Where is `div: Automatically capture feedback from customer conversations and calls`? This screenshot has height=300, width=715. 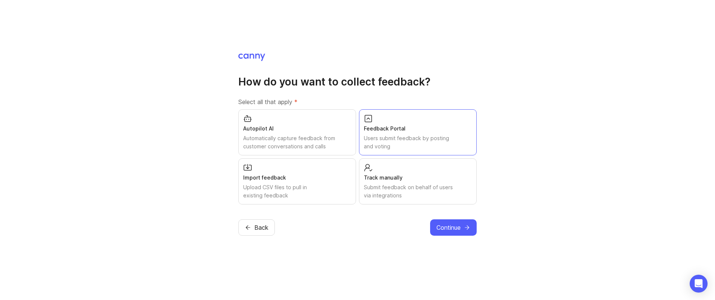
div: Automatically capture feedback from customer conversations and calls is located at coordinates (297, 143).